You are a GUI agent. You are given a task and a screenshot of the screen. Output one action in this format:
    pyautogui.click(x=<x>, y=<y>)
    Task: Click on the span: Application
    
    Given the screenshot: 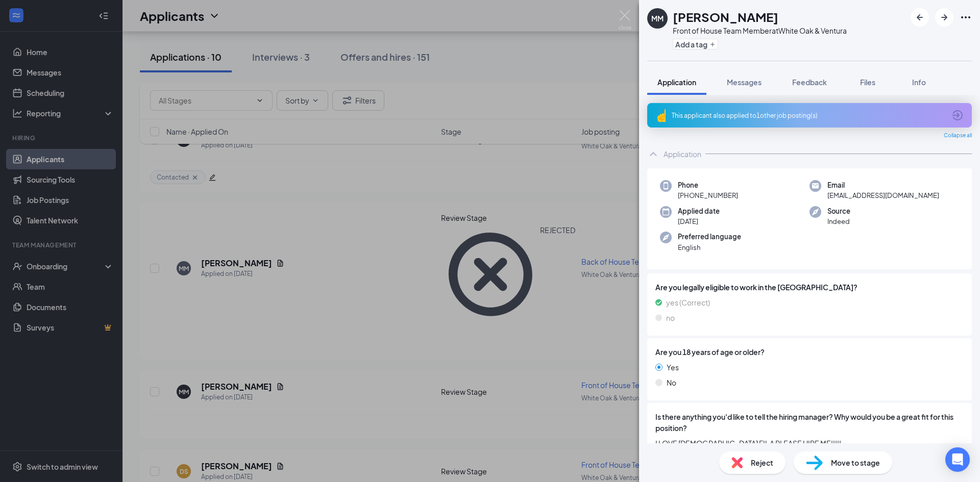 What is the action you would take?
    pyautogui.click(x=676, y=83)
    